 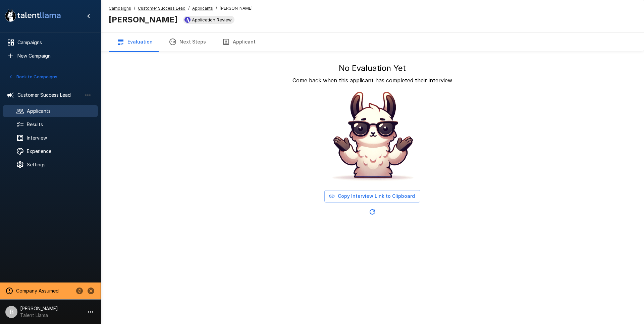 I want to click on u: Applicants, so click(x=203, y=8).